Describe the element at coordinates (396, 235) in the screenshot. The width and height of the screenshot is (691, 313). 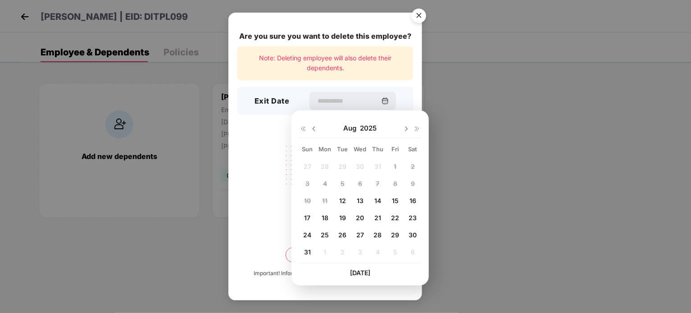
I see `span: 29` at that location.